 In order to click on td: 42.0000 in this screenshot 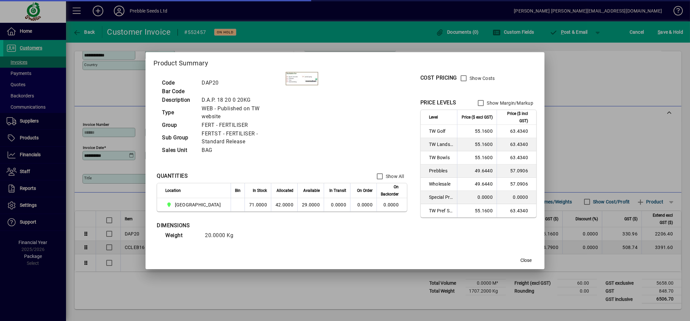, I will do `click(284, 205)`.